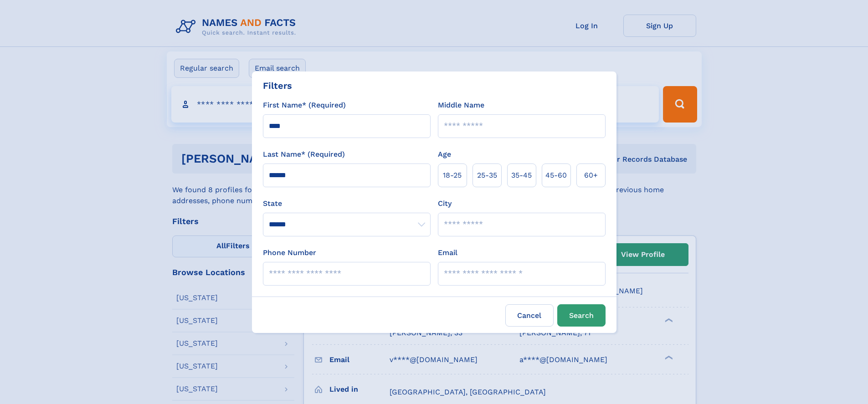 This screenshot has width=868, height=404. Describe the element at coordinates (581, 316) in the screenshot. I see `button: Search` at that location.